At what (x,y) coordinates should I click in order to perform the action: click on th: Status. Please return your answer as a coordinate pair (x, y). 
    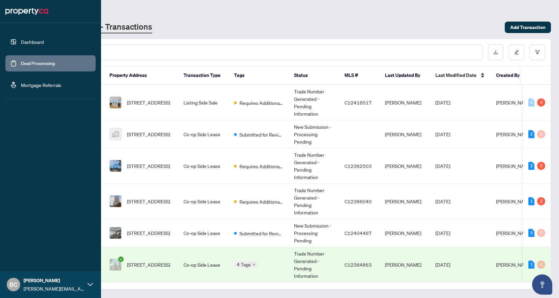
    Looking at the image, I should click on (314, 75).